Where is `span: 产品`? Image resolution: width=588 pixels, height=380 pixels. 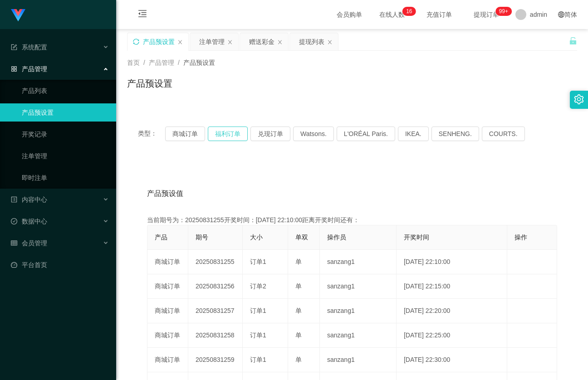 span: 产品 is located at coordinates (161, 237).